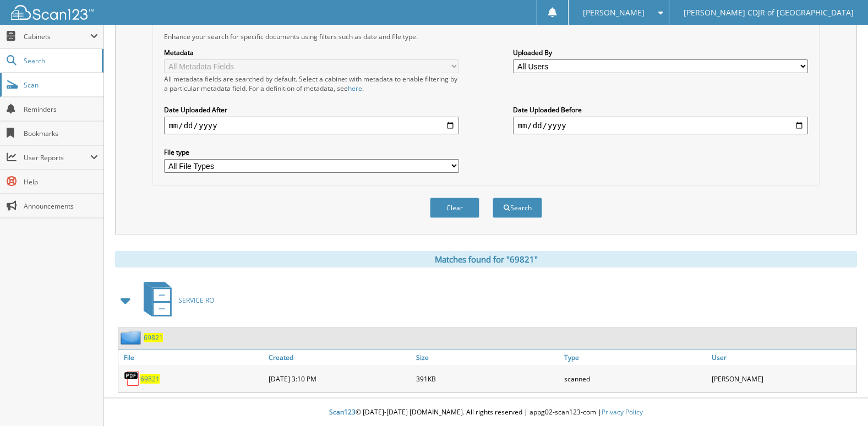 This screenshot has height=426, width=868. What do you see at coordinates (660, 110) in the screenshot?
I see `label: Date Uploaded Before` at bounding box center [660, 110].